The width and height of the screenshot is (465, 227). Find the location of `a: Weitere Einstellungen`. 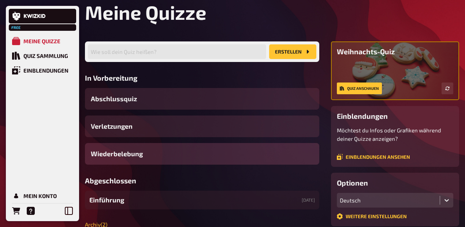

a: Weitere Einstellungen is located at coordinates (371, 216).